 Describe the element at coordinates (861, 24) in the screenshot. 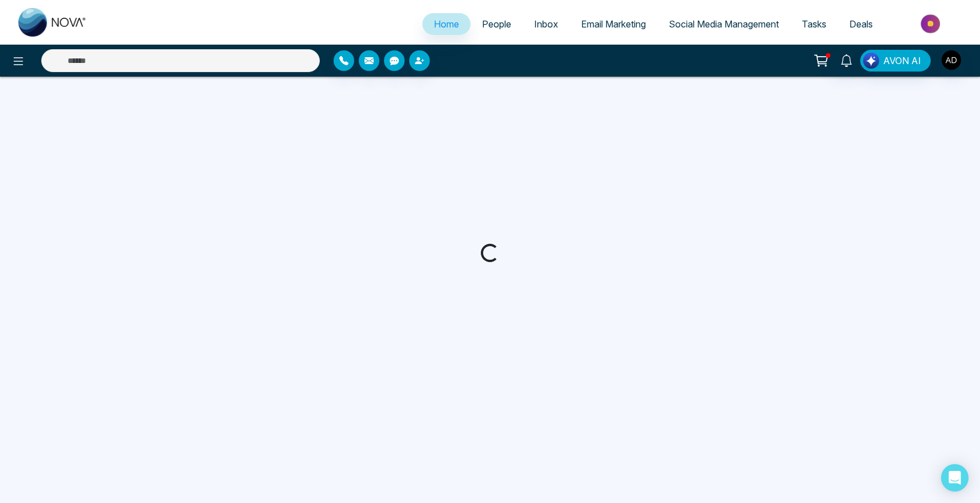

I see `span: Deals` at that location.